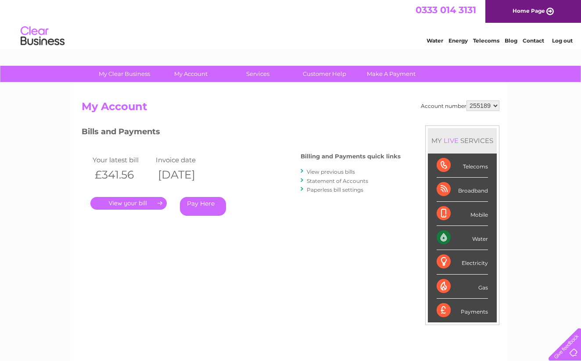 The height and width of the screenshot is (361, 581). I want to click on div: Gas, so click(462, 287).